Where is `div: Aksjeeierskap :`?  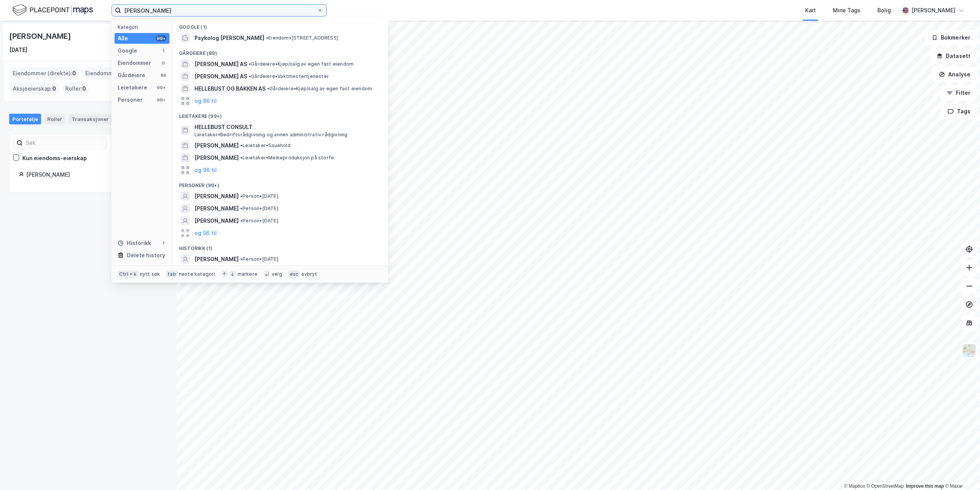
div: Aksjeeierskap : is located at coordinates (34, 89).